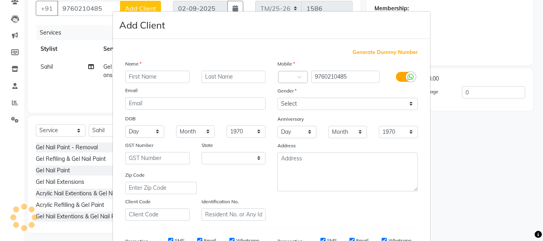  I want to click on input: Resident No. or Any Id, so click(234, 215).